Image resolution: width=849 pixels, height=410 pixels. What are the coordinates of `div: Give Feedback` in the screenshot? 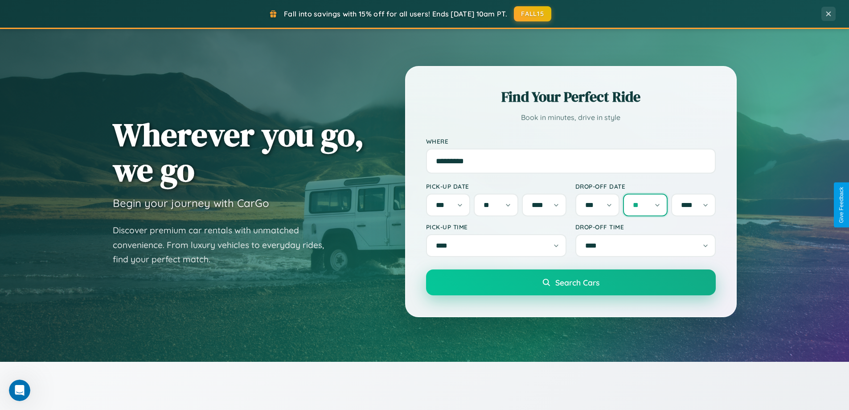 It's located at (841, 205).